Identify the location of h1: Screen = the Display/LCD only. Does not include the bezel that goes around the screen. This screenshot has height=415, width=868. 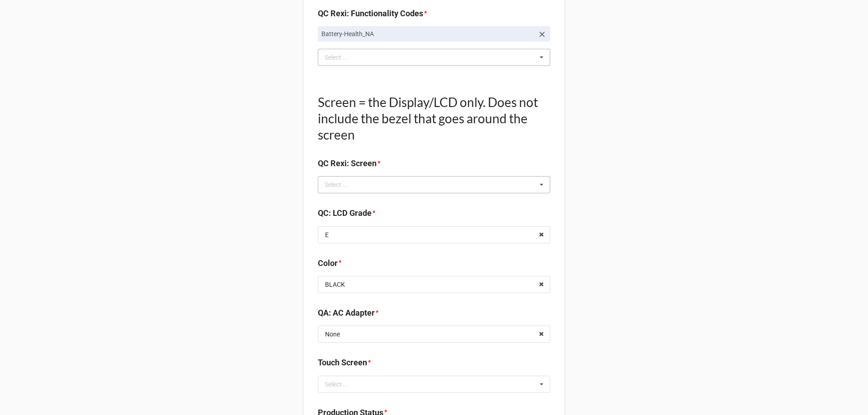
(434, 118).